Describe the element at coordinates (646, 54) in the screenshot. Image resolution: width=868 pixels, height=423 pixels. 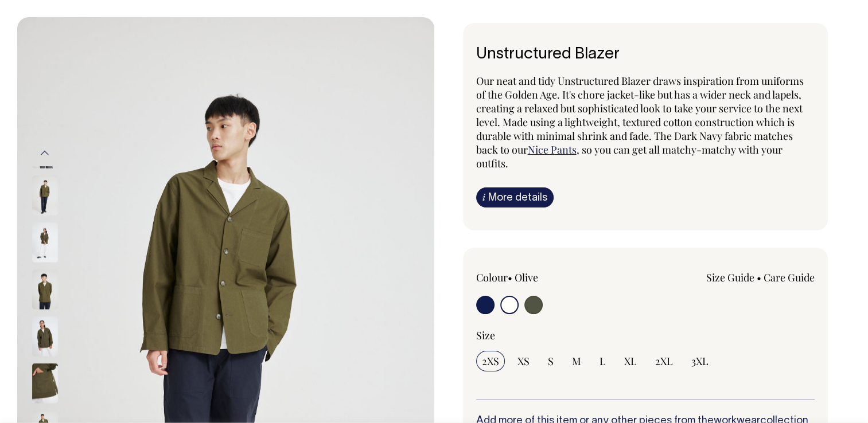
I see `h1: Unstructured Blazer` at that location.